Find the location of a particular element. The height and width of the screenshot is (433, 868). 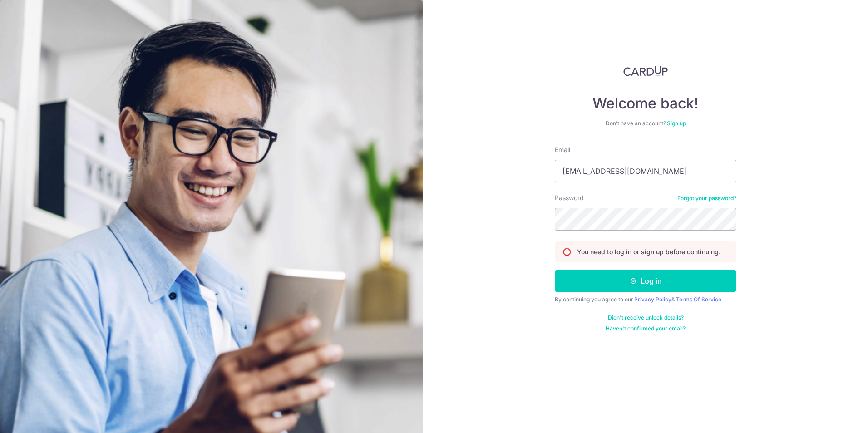

a: Haven't confirmed your email? is located at coordinates (646, 328).